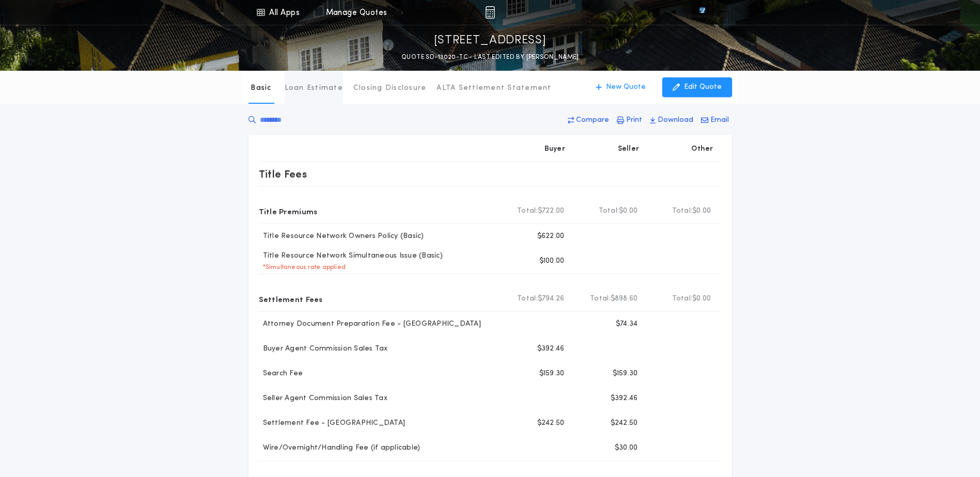 The image size is (980, 477). What do you see at coordinates (551, 211) in the screenshot?
I see `span: $722.00` at bounding box center [551, 211].